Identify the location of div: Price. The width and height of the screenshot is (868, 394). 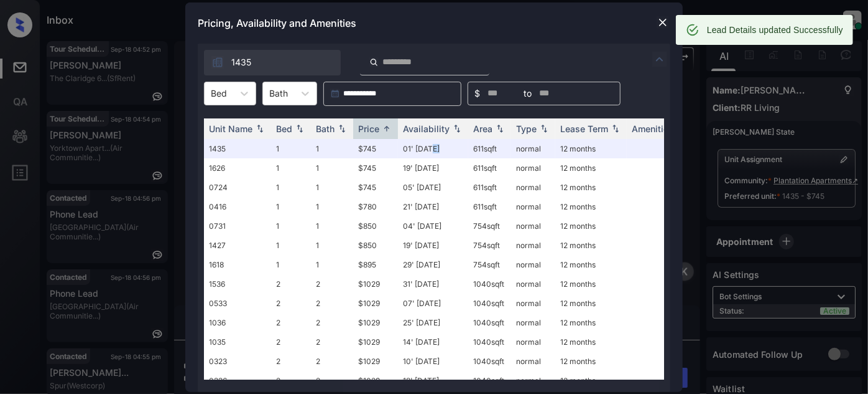
(369, 129).